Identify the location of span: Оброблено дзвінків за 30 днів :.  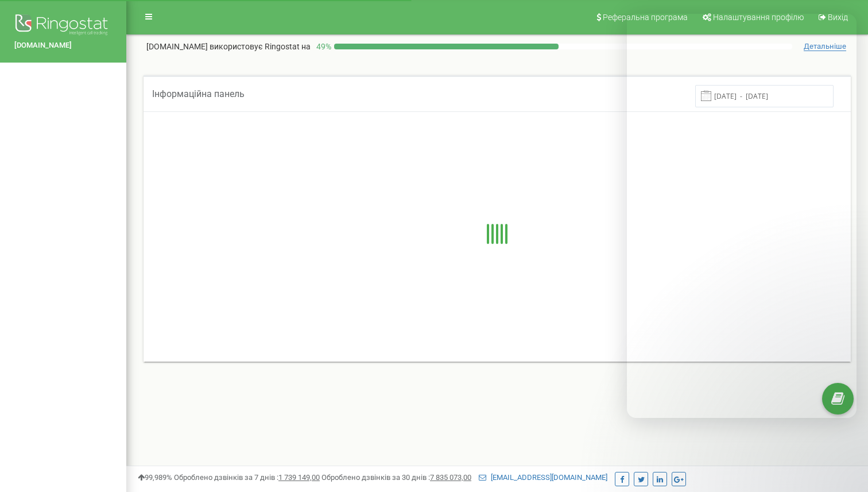
(396, 477).